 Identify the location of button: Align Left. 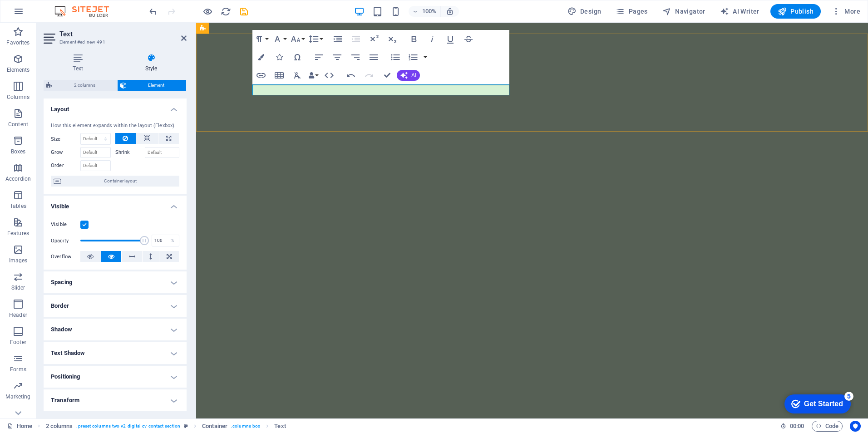
(319, 57).